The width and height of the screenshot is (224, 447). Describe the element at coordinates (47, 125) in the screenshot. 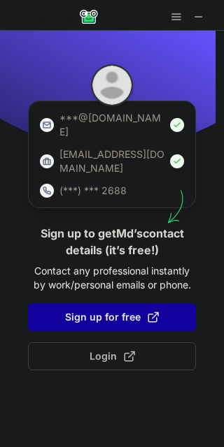

I see `img: https://contactout.com/extension/app/static/media/login-email-icon.f64bce713bb5cd1896fef81aa7b14a...` at that location.